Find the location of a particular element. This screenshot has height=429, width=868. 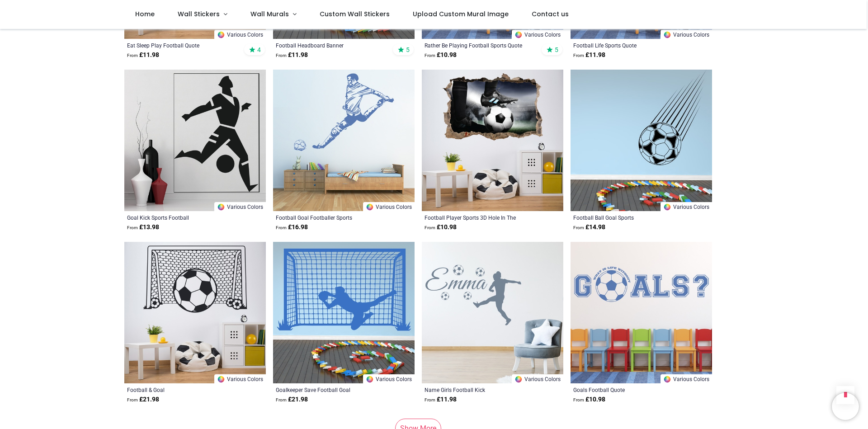

a: Football Life Sports Quote is located at coordinates (627, 45).